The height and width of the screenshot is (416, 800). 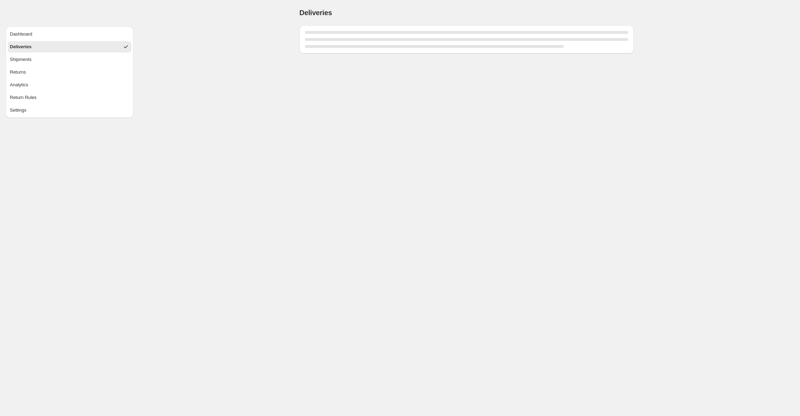 I want to click on h1: Deliveries, so click(x=316, y=13).